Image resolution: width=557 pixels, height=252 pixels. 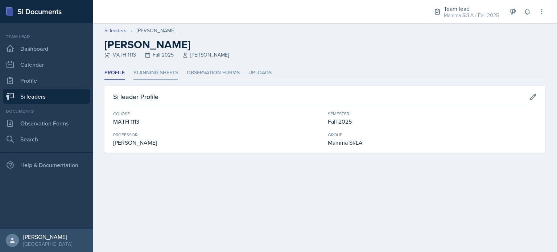 I want to click on div: Mamma SI/LA, so click(x=432, y=142).